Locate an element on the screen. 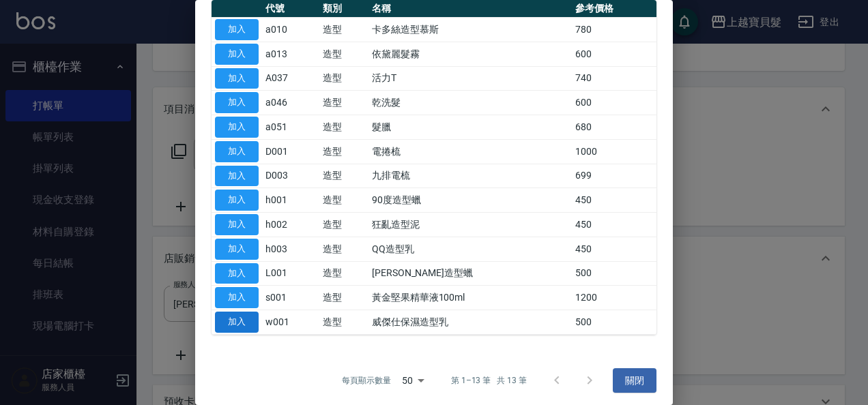 This screenshot has width=868, height=405. td: 卡多絲造型慕斯 is located at coordinates (470, 30).